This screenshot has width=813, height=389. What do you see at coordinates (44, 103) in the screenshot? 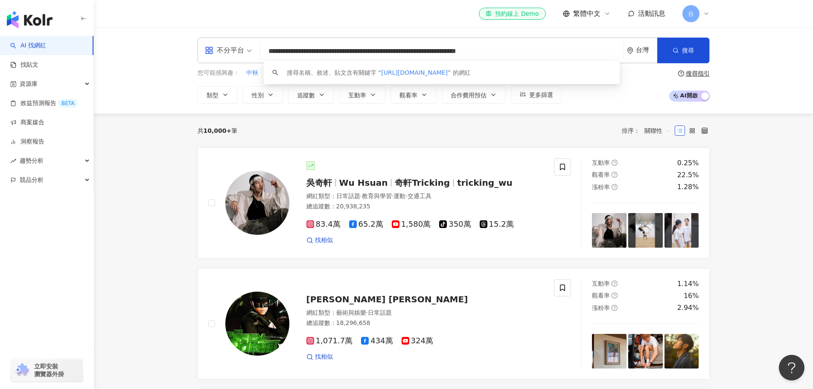
I see `a: 效益預測報告BETA` at bounding box center [44, 103].